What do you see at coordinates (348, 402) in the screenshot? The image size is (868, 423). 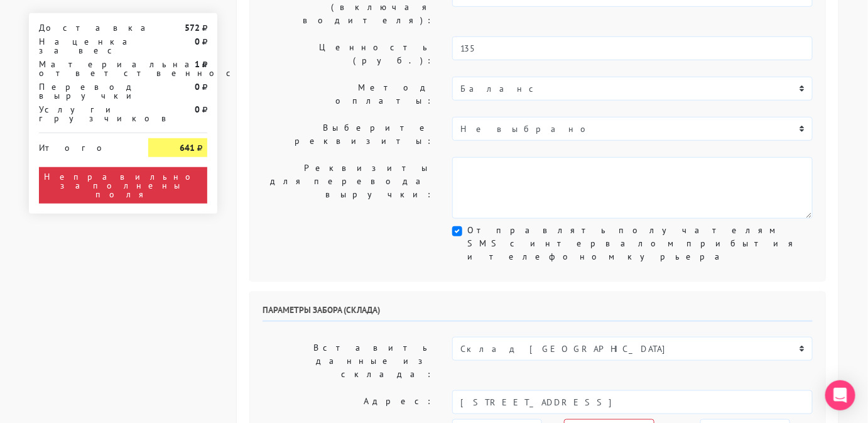 I see `label: Адрес:` at bounding box center [348, 402].